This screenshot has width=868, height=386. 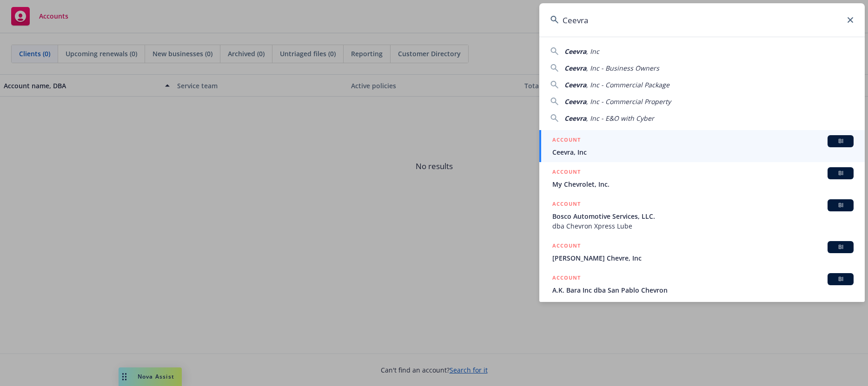 What do you see at coordinates (629, 101) in the screenshot?
I see `span: , Inc - Commercial Property` at bounding box center [629, 101].